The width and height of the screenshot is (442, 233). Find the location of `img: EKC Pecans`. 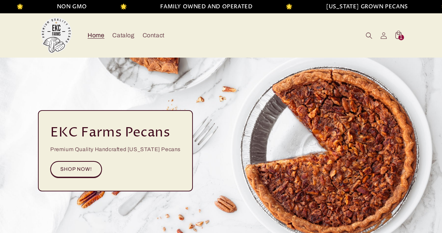

img: EKC Pecans is located at coordinates (56, 36).